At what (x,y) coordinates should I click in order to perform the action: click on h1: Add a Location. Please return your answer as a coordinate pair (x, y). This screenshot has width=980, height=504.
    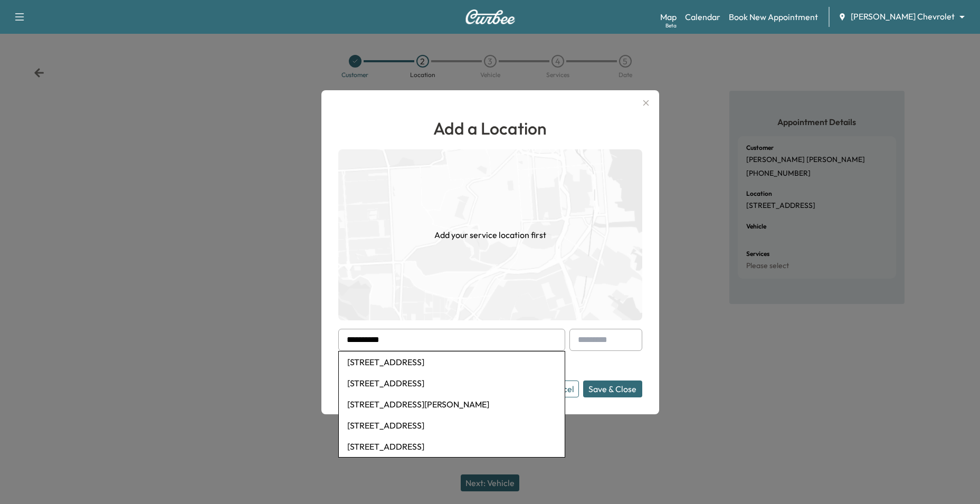
    Looking at the image, I should click on (490, 128).